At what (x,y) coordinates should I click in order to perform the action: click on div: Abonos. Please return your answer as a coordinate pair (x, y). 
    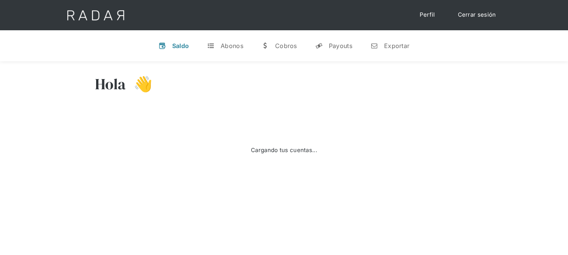
    Looking at the image, I should click on (232, 46).